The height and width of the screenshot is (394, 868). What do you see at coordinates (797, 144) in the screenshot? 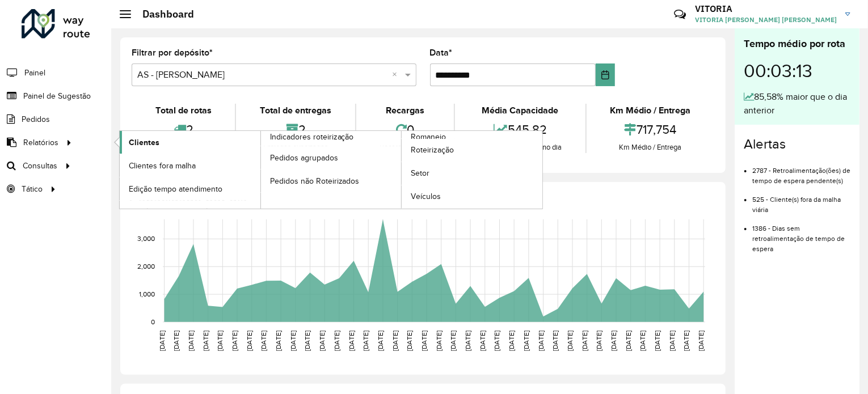
I see `h4: Alertas` at bounding box center [797, 144].